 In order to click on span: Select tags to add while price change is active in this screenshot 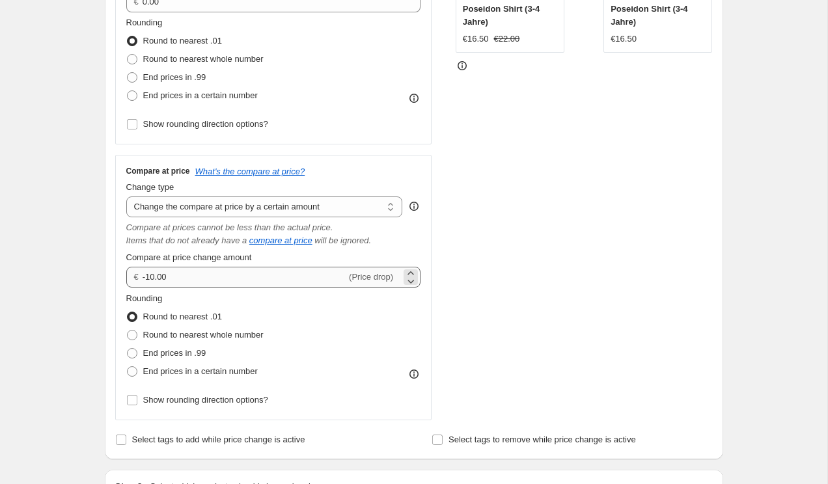, I will do `click(219, 439)`.